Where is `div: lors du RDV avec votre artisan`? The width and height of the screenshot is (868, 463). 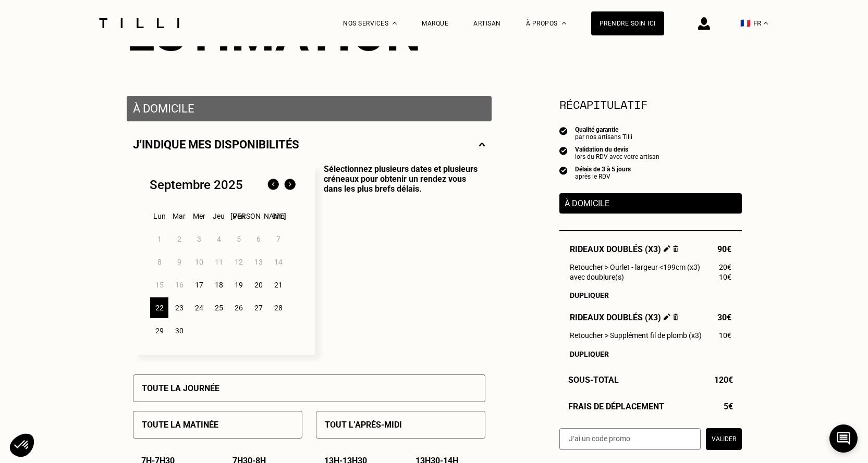
div: lors du RDV avec votre artisan is located at coordinates (617, 157).